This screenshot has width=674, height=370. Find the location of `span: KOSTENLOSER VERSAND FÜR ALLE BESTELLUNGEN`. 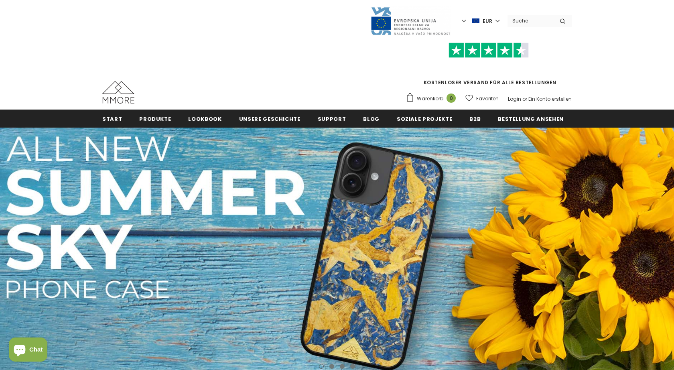

span: KOSTENLOSER VERSAND FÜR ALLE BESTELLUNGEN is located at coordinates (489, 66).